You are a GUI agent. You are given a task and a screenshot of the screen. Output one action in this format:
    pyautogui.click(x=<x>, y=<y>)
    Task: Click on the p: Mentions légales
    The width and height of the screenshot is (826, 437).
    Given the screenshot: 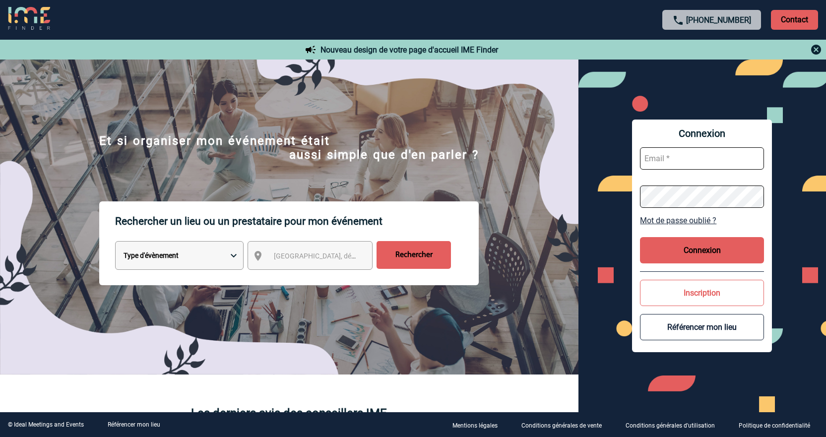 What is the action you would take?
    pyautogui.click(x=475, y=426)
    